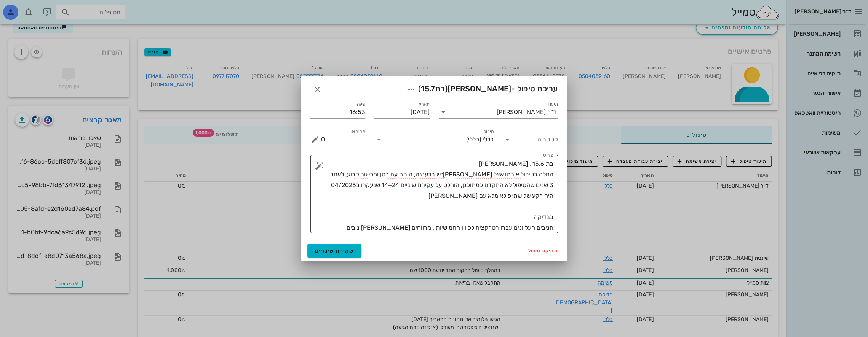 This screenshot has height=337, width=868. Describe the element at coordinates (473, 140) in the screenshot. I see `span: (כללי)` at that location.